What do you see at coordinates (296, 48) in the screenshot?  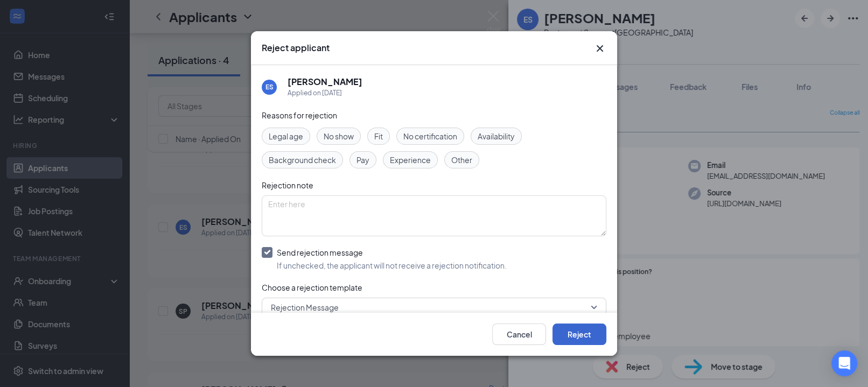 I see `h3: Reject applicant` at bounding box center [296, 48].